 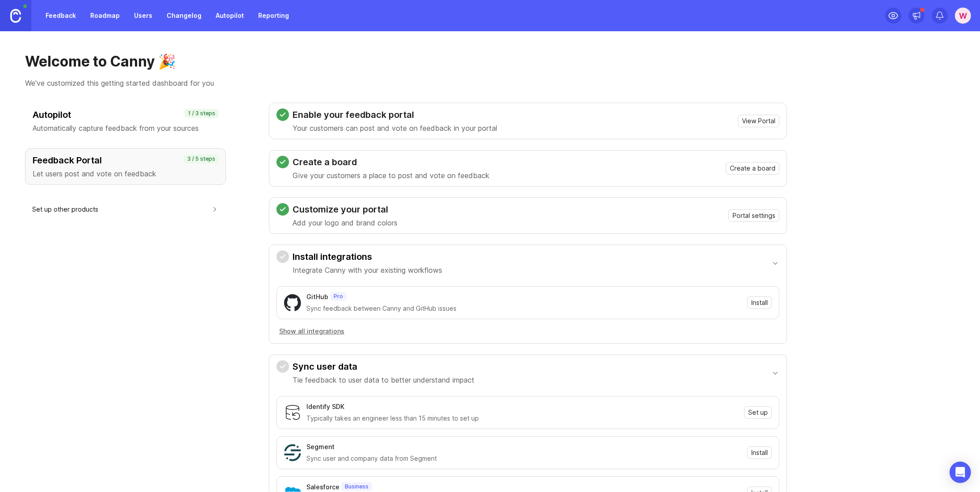 What do you see at coordinates (293, 413) in the screenshot?
I see `img: Identify SDK` at bounding box center [293, 413].